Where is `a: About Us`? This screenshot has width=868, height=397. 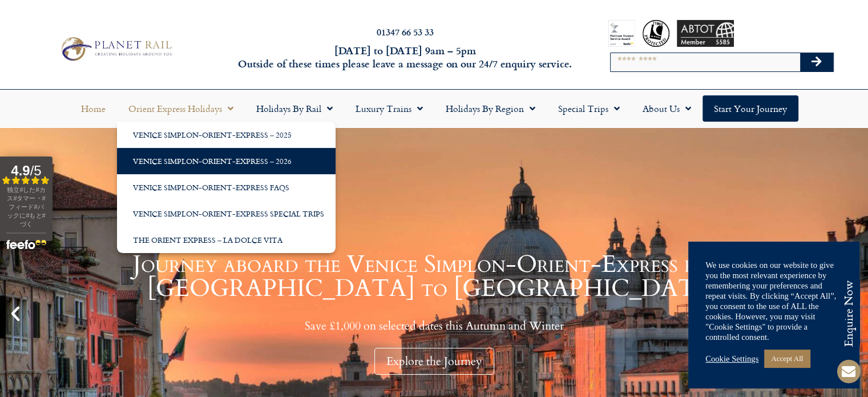
a: About Us is located at coordinates (667, 108).